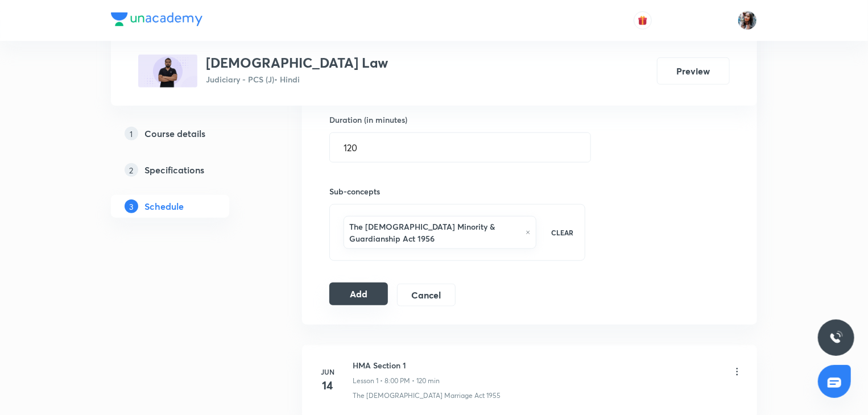 The image size is (868, 415). Describe the element at coordinates (188, 133) in the screenshot. I see `a: 1Course details` at that location.